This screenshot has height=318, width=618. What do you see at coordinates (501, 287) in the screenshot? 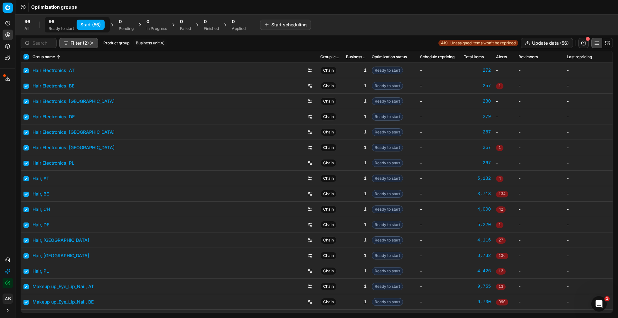
I see `span: 13` at bounding box center [501, 287].